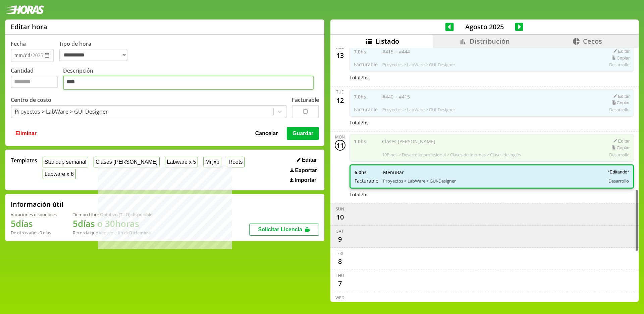 The height and width of the screenshot is (314, 644). Describe the element at coordinates (340, 209) in the screenshot. I see `div: Sun` at that location.